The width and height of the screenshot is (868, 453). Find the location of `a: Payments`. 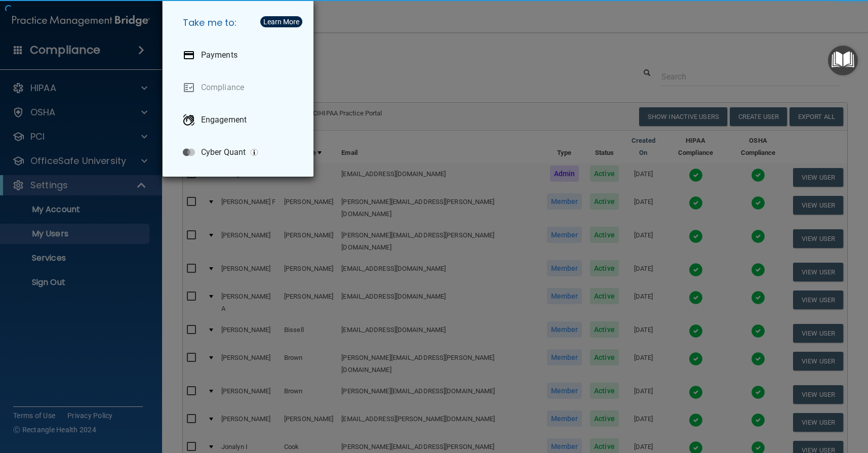

a: Payments is located at coordinates (240, 55).